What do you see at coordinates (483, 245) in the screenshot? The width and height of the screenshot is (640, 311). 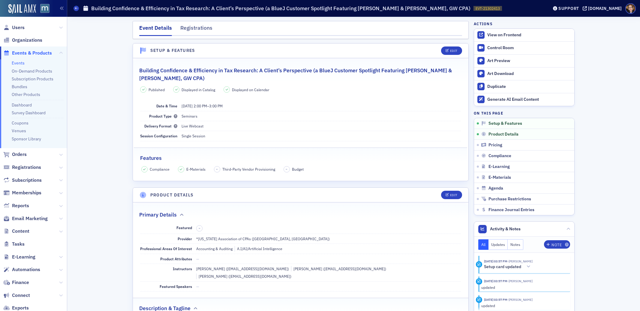 I see `button: All` at bounding box center [483, 245].